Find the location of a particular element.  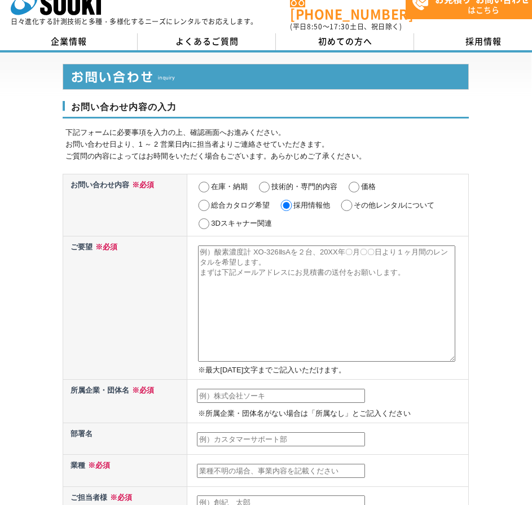

label: 総合カタログ希望 is located at coordinates (240, 205).